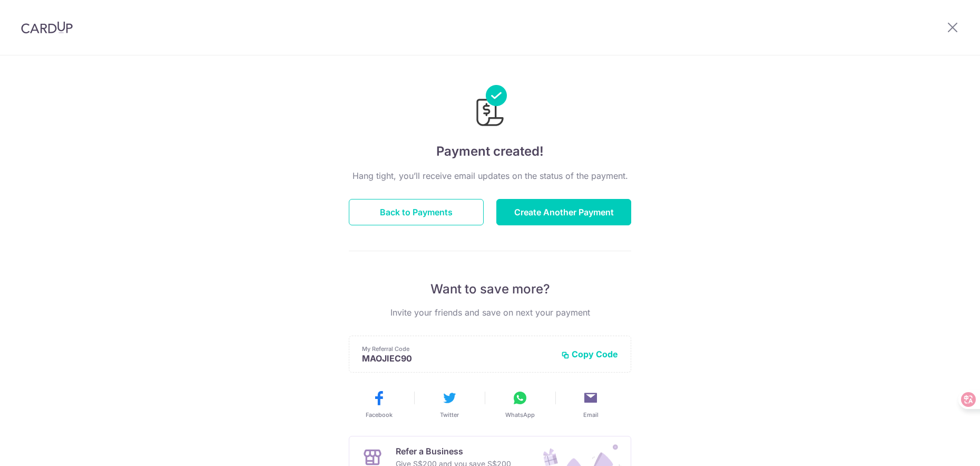 This screenshot has height=466, width=980. What do you see at coordinates (490, 151) in the screenshot?
I see `h4: Payment created!` at bounding box center [490, 151].